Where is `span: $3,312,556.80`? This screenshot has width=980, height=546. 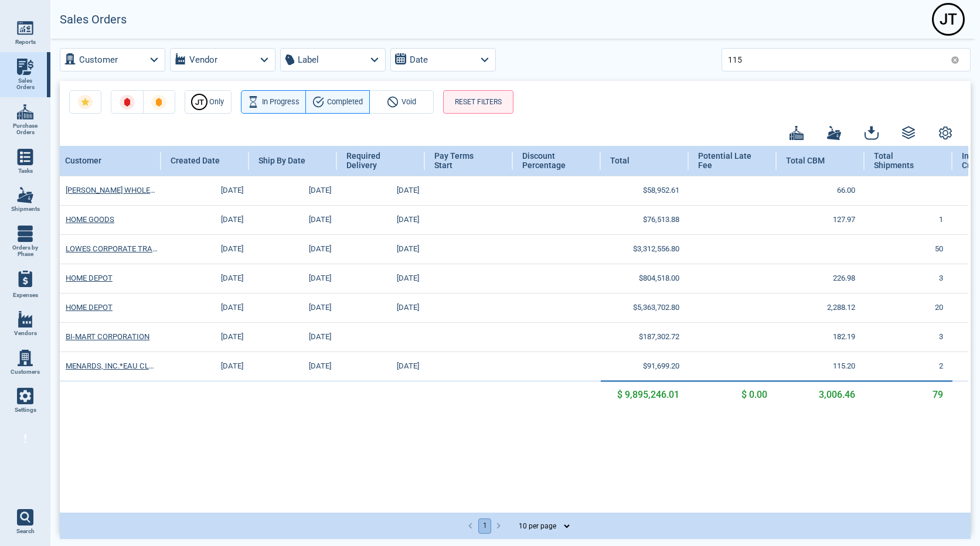 span: $3,312,556.80 is located at coordinates (655, 248).